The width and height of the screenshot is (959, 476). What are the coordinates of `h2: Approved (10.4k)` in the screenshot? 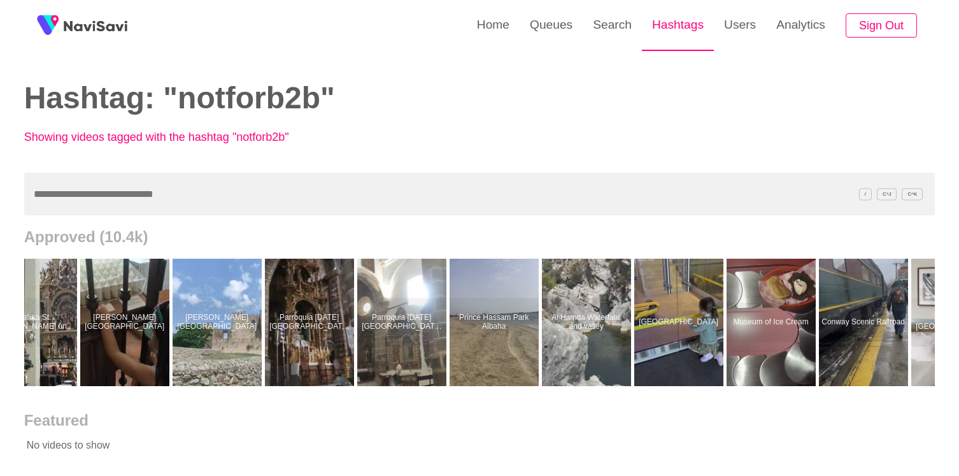 It's located at (480, 237).